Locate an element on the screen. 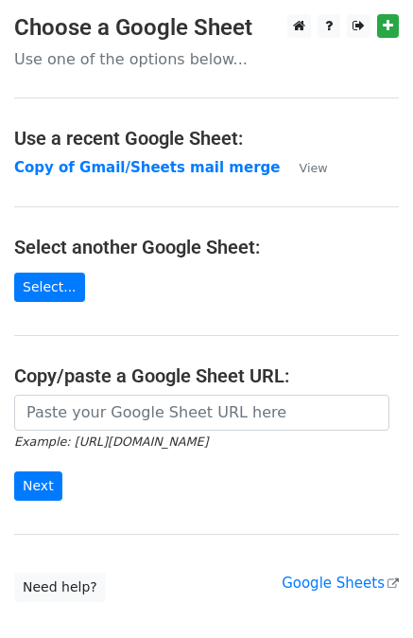 Image resolution: width=413 pixels, height=638 pixels. h4: Copy/paste a Google Sheet URL: is located at coordinates (206, 376).